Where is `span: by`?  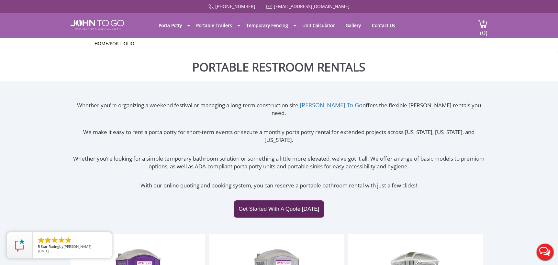 span: by is located at coordinates (72, 247).